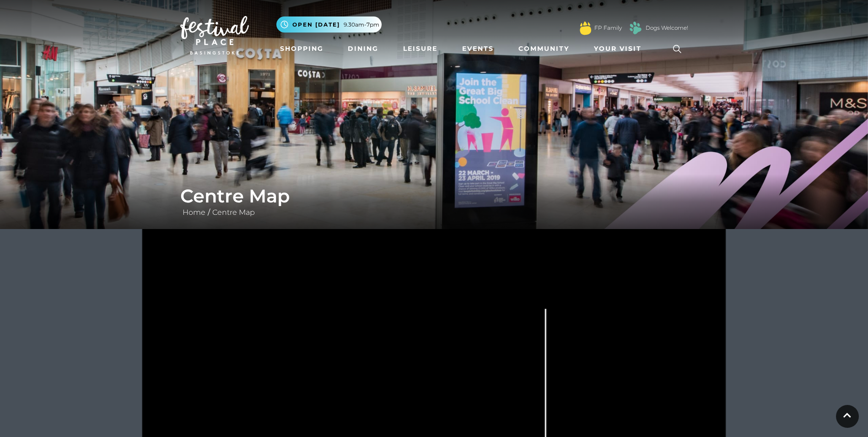 The image size is (868, 437). What do you see at coordinates (363, 49) in the screenshot?
I see `a: Dining` at bounding box center [363, 49].